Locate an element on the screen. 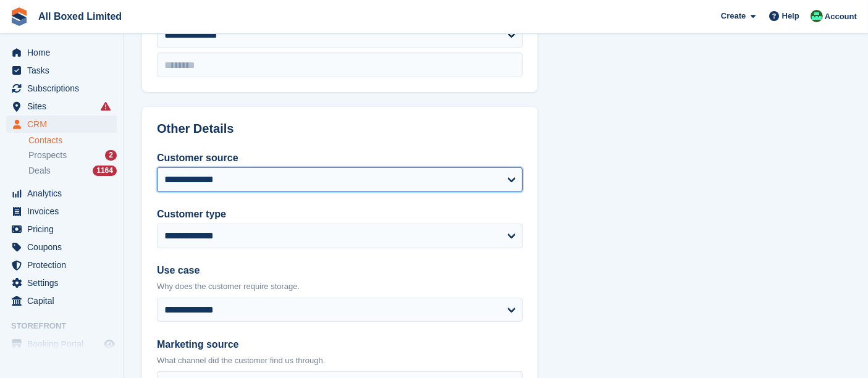  a: Deals 1164 is located at coordinates (72, 171).